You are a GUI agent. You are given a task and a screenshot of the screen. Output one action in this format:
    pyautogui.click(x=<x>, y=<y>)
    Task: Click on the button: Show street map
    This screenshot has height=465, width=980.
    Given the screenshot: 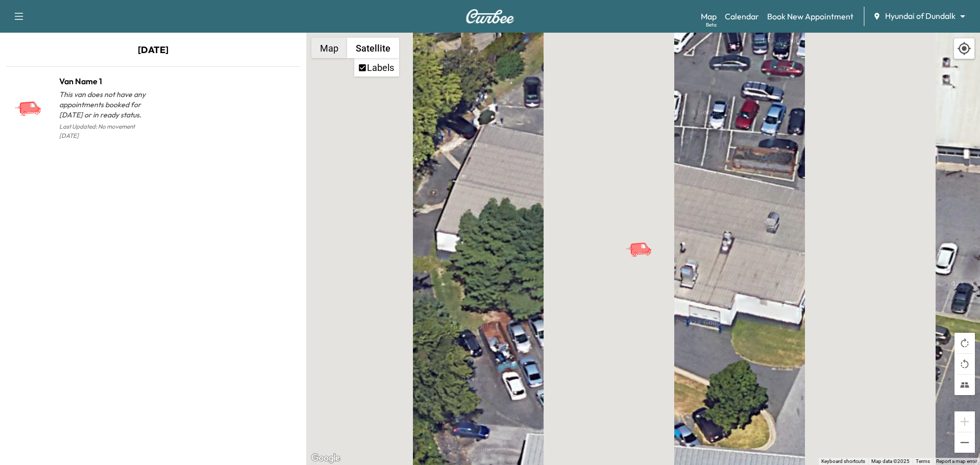 What is the action you would take?
    pyautogui.click(x=329, y=48)
    